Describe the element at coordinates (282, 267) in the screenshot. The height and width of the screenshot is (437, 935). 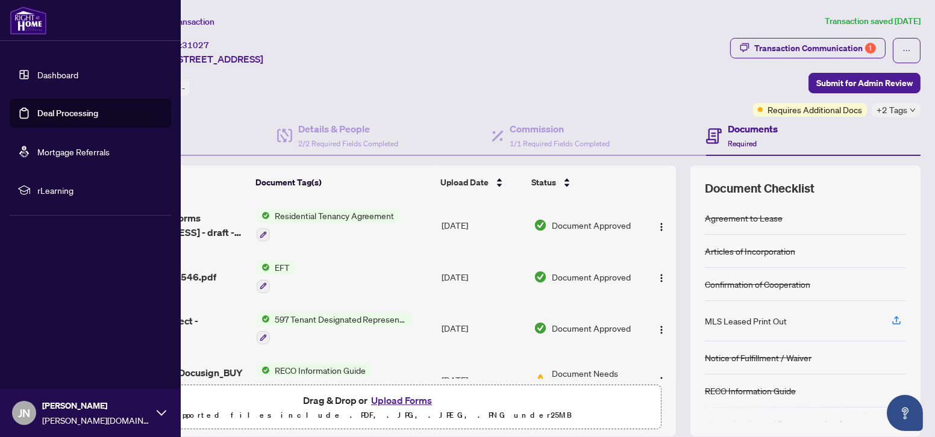
I see `span: EFT` at that location.